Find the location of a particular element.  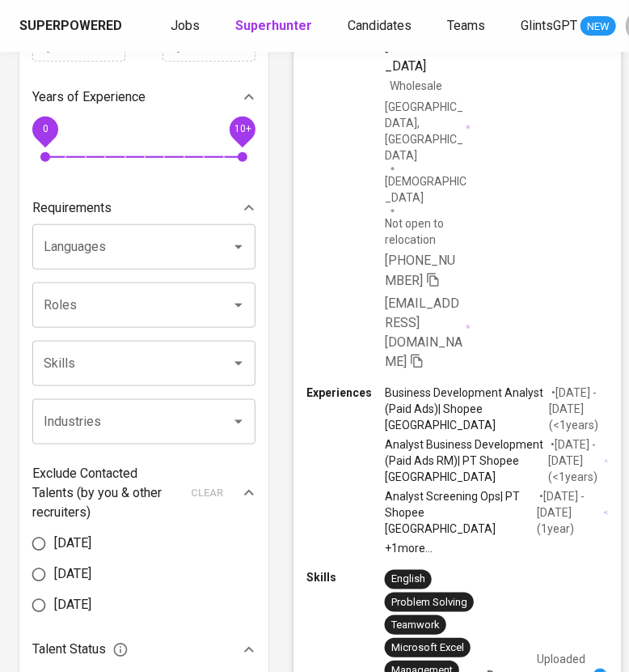

span: Wholesale is located at coordinates (416, 86).